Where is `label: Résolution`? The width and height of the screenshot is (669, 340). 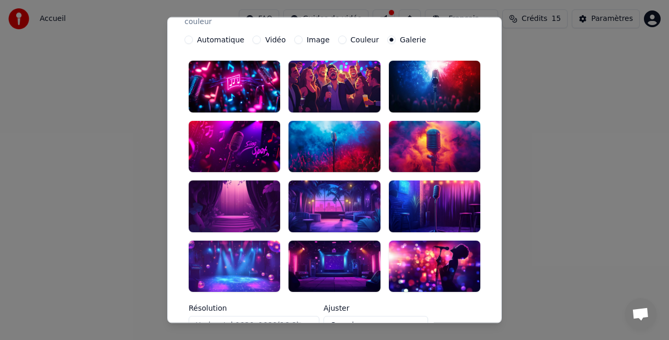
label: Résolution is located at coordinates (254, 308).